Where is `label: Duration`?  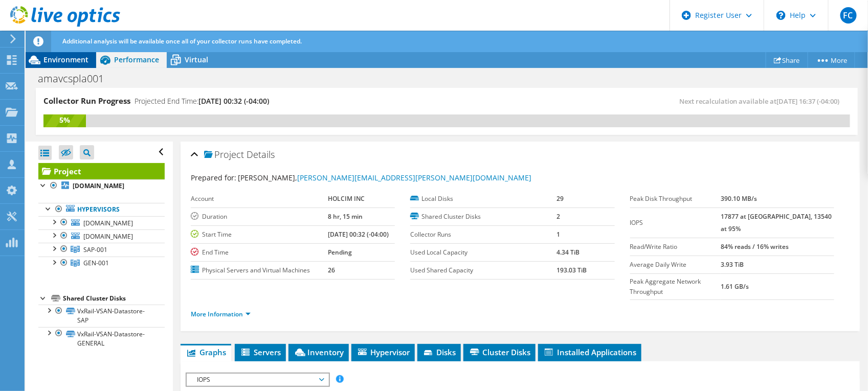 label: Duration is located at coordinates (260, 217).